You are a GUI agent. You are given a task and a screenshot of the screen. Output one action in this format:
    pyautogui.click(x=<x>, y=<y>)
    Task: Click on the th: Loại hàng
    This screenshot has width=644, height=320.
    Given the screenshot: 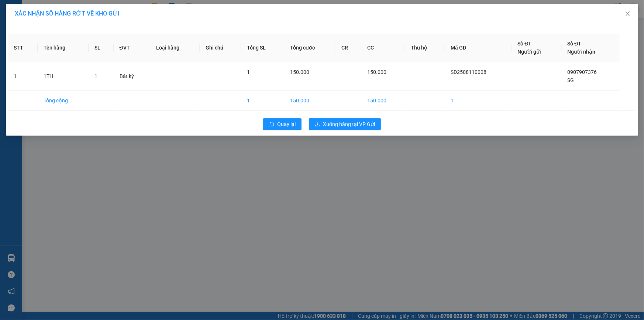 What is the action you would take?
    pyautogui.click(x=175, y=48)
    